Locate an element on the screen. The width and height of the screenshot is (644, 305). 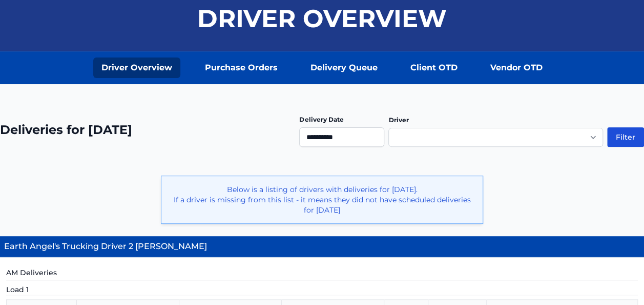
h1: Driver Overview is located at coordinates (322, 19).